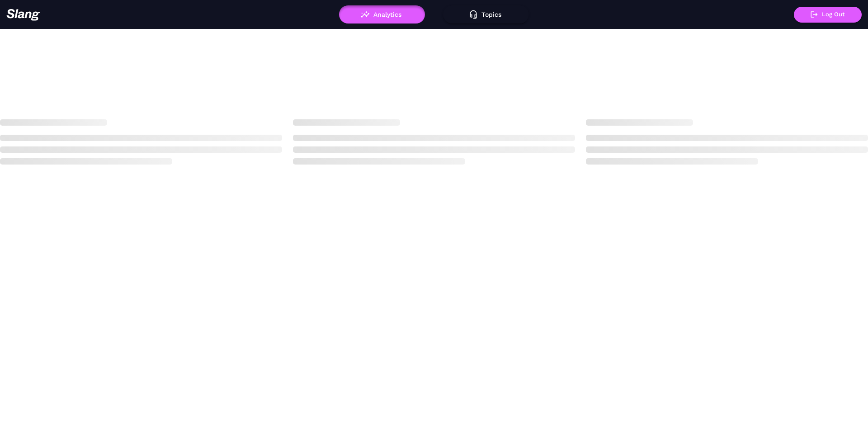  What do you see at coordinates (382, 14) in the screenshot?
I see `button: Analytics` at bounding box center [382, 14].